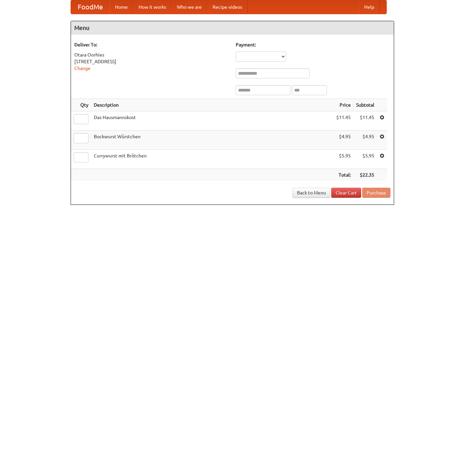 The image size is (457, 476). Describe the element at coordinates (152, 7) in the screenshot. I see `a: How it works` at that location.